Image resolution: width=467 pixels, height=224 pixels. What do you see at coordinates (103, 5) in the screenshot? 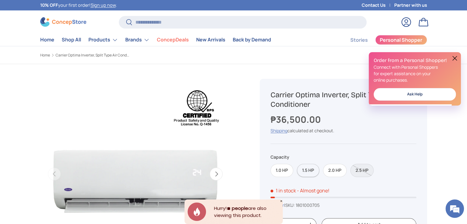
I see `a: Sign up now` at bounding box center [103, 5].